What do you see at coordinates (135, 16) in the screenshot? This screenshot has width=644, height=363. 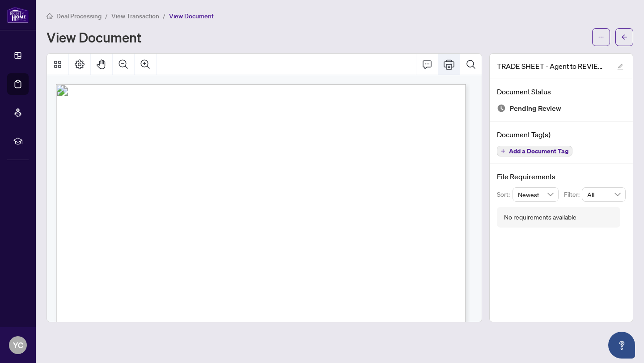 I see `span: View Transaction` at bounding box center [135, 16].